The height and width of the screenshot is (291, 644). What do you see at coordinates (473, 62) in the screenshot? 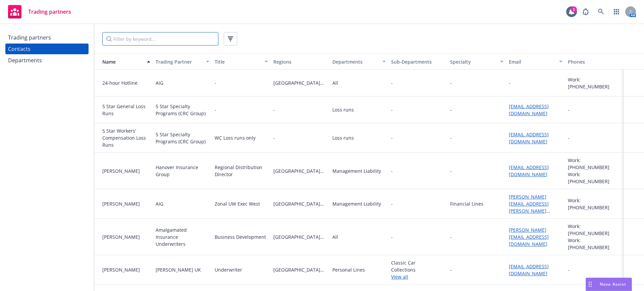
I see `div: Specialty` at bounding box center [473, 62].